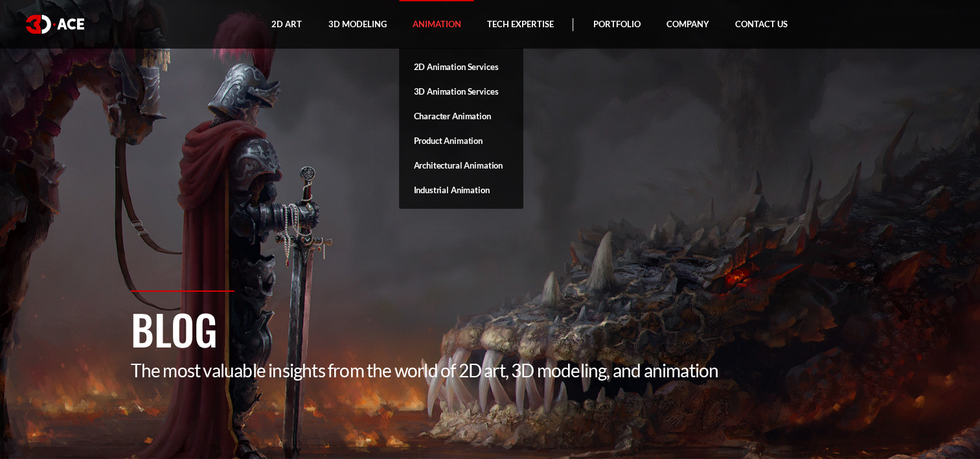 This screenshot has height=459, width=980. What do you see at coordinates (55, 24) in the screenshot?
I see `img: logo white` at bounding box center [55, 24].